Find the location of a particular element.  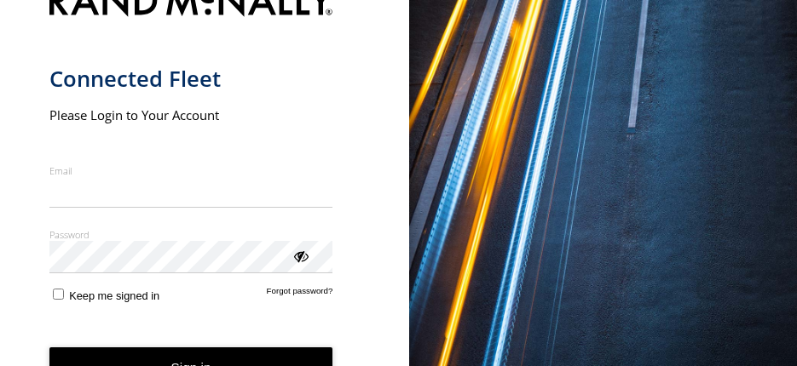

a: Forgot password? is located at coordinates (300, 294).